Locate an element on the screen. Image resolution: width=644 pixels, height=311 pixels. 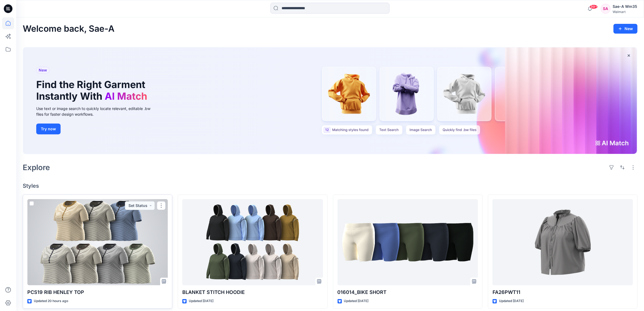
div: Walmart is located at coordinates (625, 11).